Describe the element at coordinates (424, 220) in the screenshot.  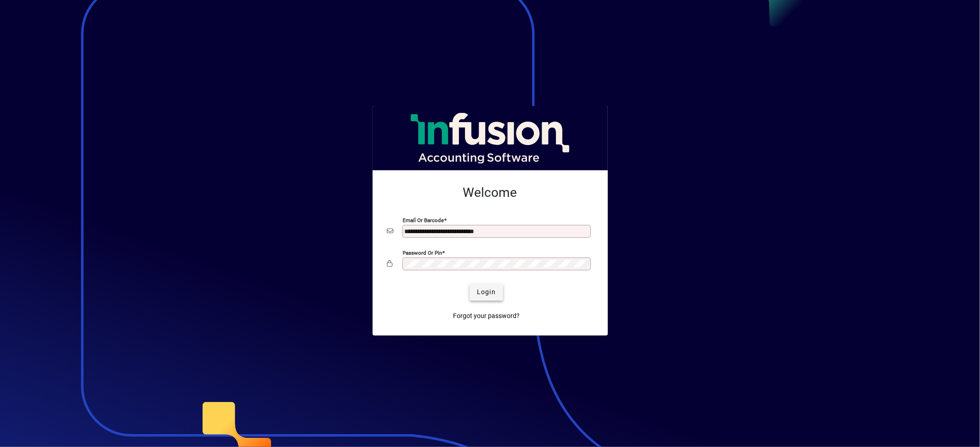
I see `mat-label: Email or Barcode` at that location.